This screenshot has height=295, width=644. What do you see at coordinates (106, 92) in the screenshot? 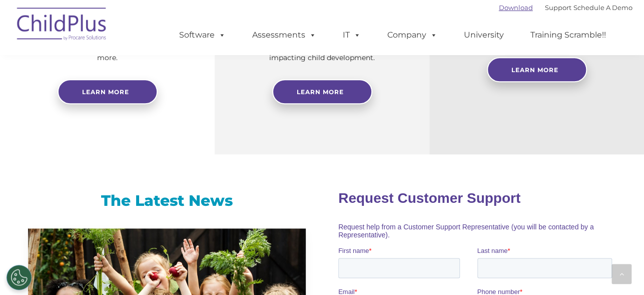
I see `span: Learn more` at bounding box center [106, 92].